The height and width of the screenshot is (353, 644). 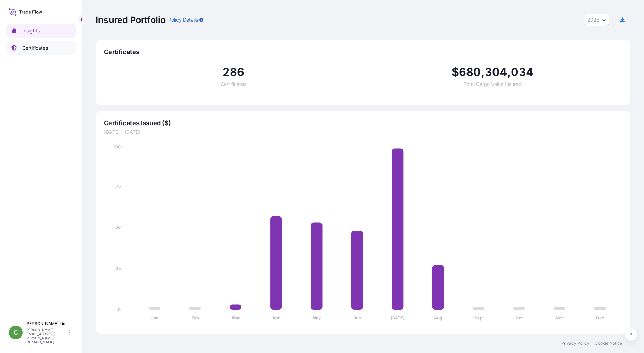 I want to click on tspan: Sep, so click(x=478, y=318).